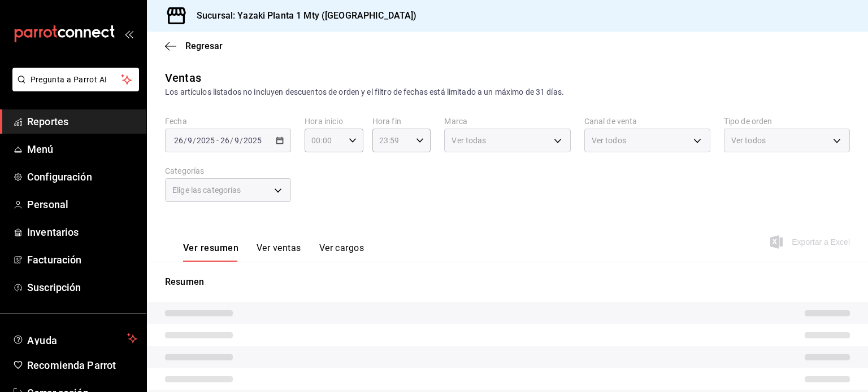  What do you see at coordinates (334, 121) in the screenshot?
I see `label: Hora inicio` at bounding box center [334, 121].